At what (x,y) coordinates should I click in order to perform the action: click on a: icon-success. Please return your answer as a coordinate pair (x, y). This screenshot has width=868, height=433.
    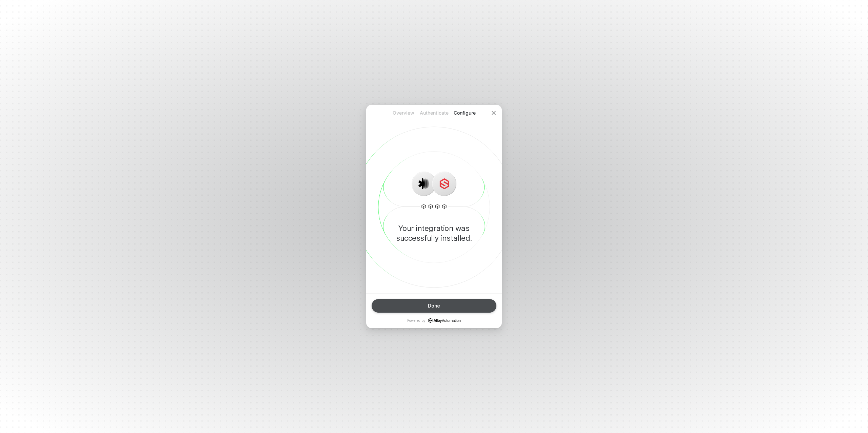
    Looking at the image, I should click on (445, 320).